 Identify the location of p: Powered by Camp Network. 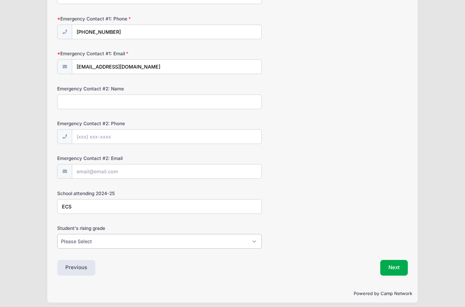
(233, 293).